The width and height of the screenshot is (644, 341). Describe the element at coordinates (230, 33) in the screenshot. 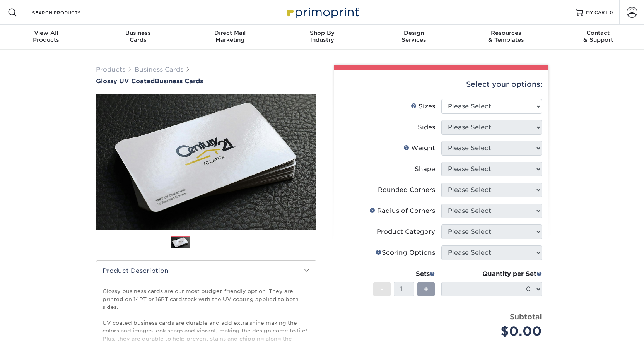

I see `span: Direct Mail` at that location.